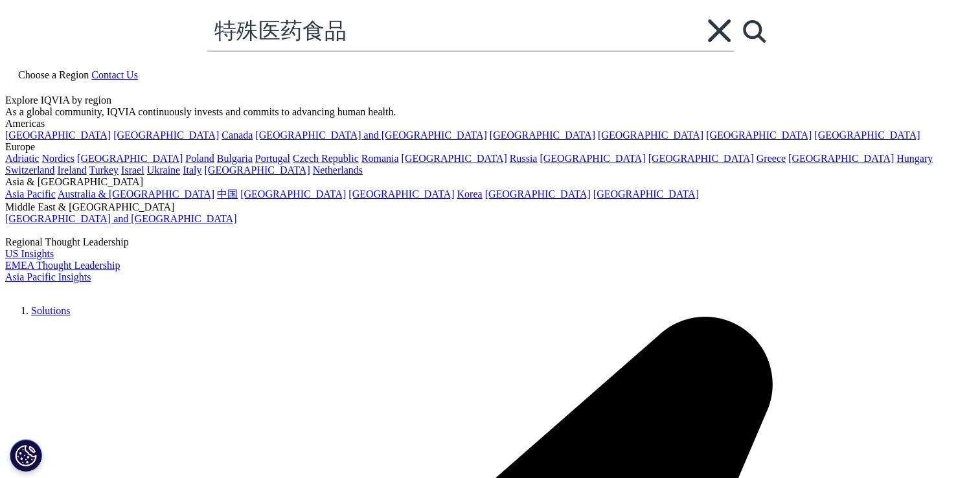  What do you see at coordinates (71, 170) in the screenshot?
I see `a: Ireland` at bounding box center [71, 170].